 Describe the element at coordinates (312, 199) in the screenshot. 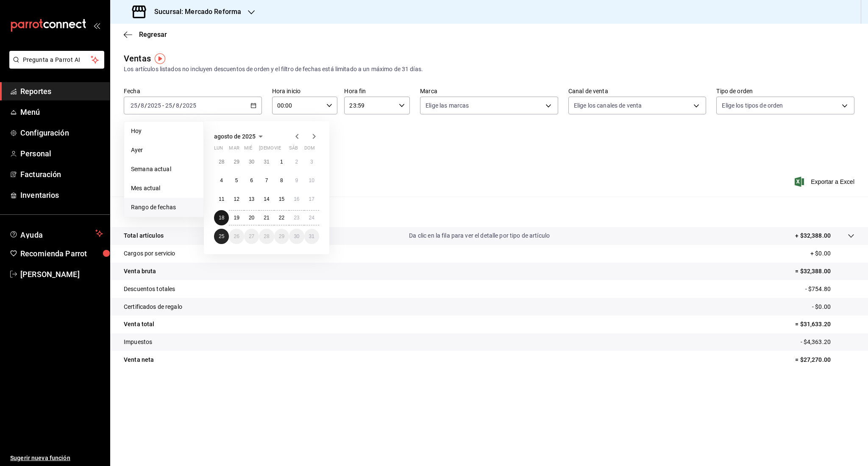

I see `abbr: 17 de agosto de 2025` at that location.